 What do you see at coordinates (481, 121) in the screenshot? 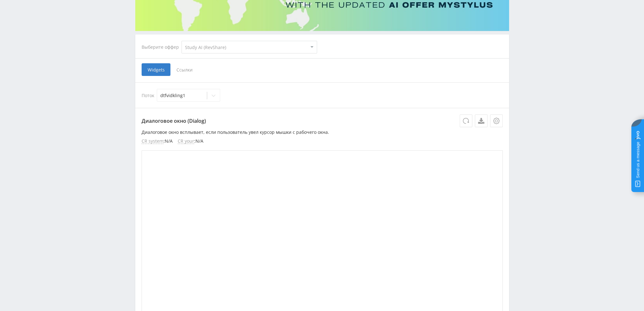
I see `a: Скачать` at bounding box center [481, 121].